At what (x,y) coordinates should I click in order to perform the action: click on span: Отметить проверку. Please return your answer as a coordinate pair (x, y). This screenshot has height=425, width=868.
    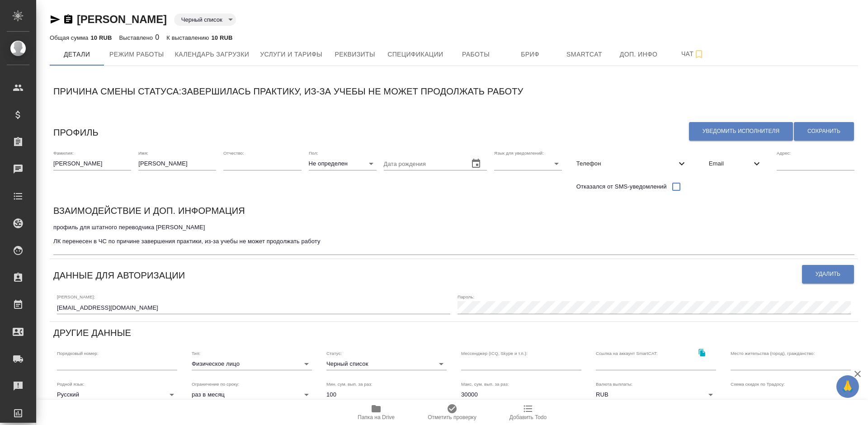
    Looking at the image, I should click on (452, 417).